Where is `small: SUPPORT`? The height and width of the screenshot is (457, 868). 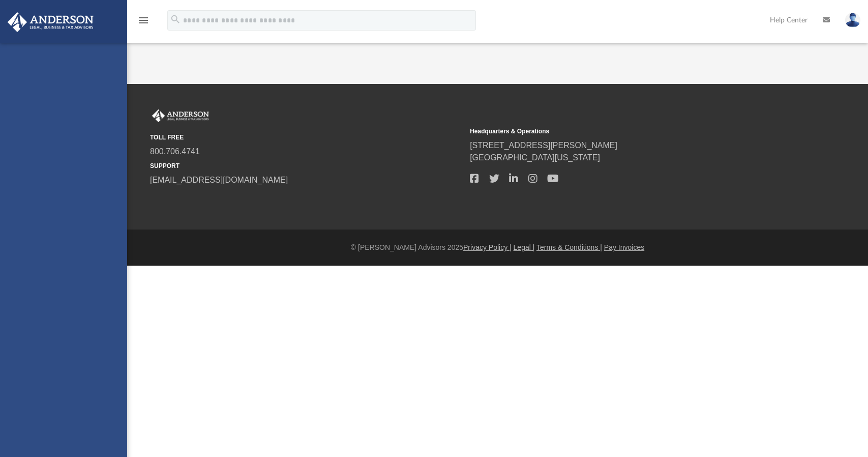
small: SUPPORT is located at coordinates (306, 166).